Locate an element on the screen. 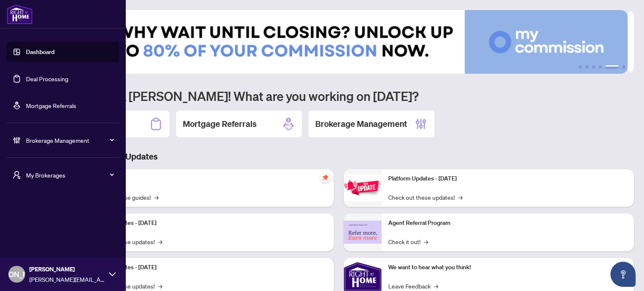  a: Mortgage Referrals is located at coordinates (51, 105).